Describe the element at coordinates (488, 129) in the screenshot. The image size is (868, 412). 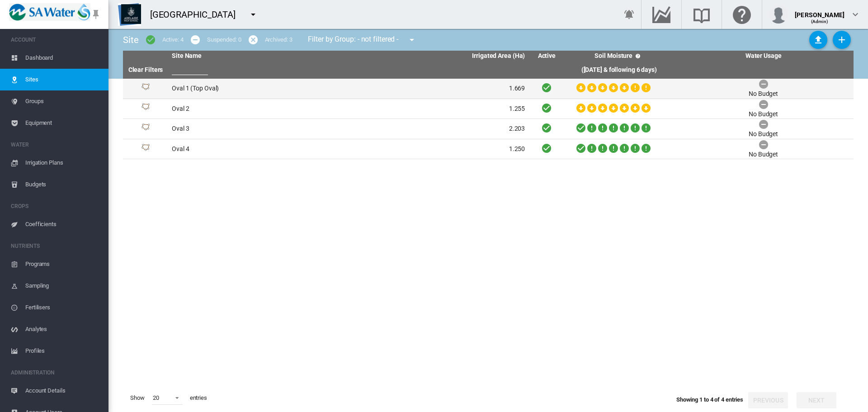
I see `tr: Site Id: 7176 Oval 3 2.203 No Budget` at that location.